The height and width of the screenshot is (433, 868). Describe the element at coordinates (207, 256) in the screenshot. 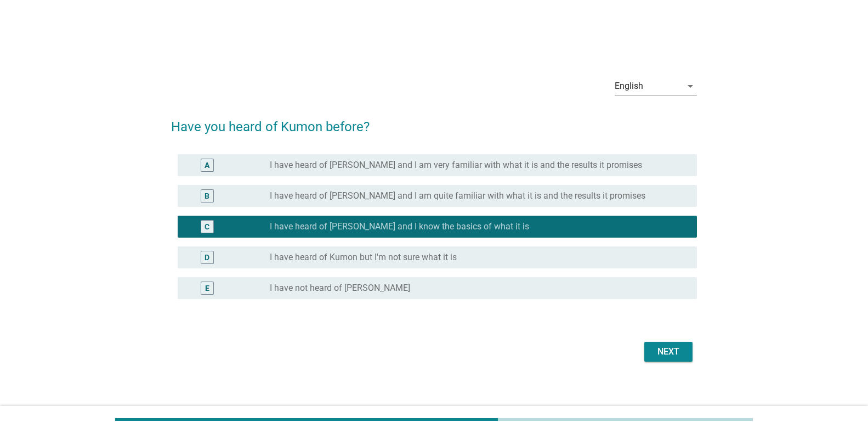

I see `div: D` at that location.